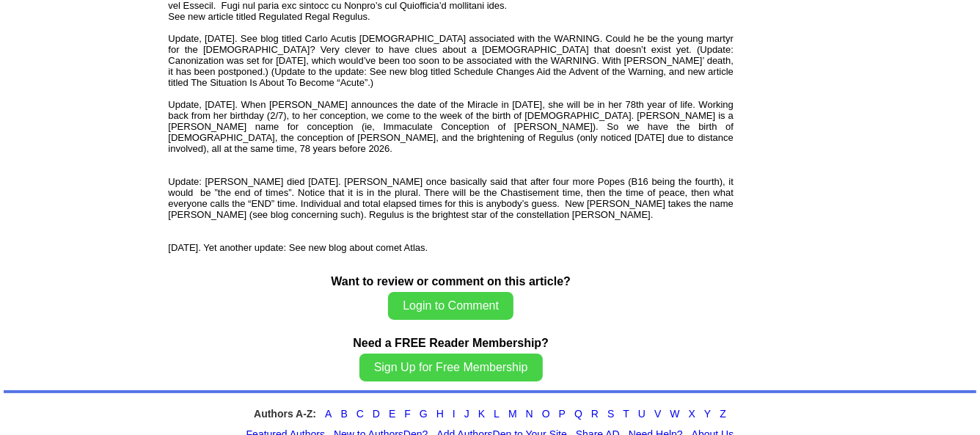  I want to click on a: K, so click(481, 414).